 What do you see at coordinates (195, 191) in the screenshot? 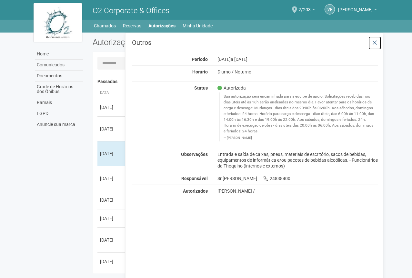
I see `strong: Autorizados` at bounding box center [195, 191].